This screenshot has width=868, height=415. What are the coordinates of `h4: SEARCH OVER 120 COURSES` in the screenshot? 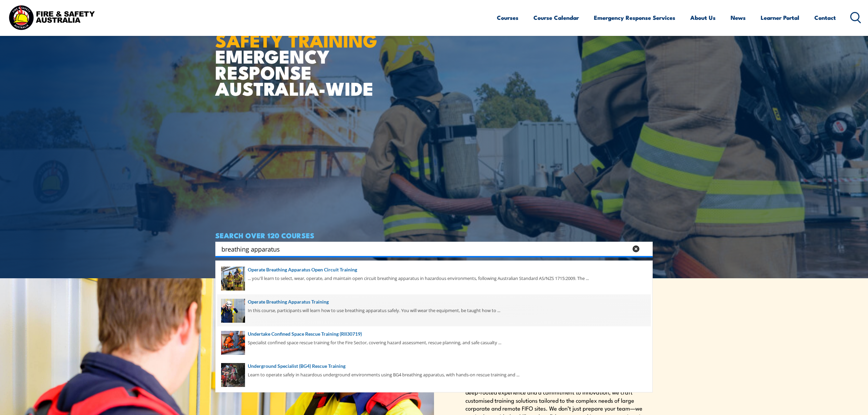 It's located at (434, 235).